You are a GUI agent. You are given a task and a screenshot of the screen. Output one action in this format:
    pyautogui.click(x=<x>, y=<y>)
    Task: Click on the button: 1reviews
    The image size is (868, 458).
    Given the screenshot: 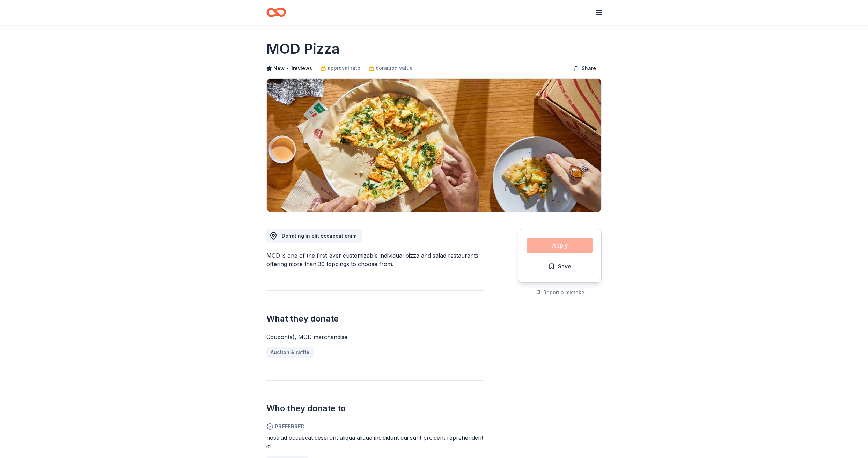 What is the action you would take?
    pyautogui.click(x=301, y=69)
    